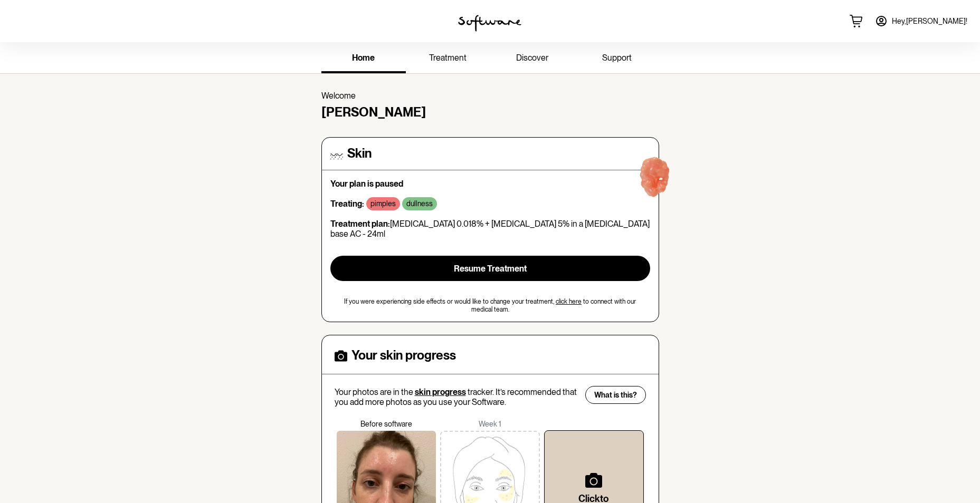  I want to click on span: treatment, so click(448, 58).